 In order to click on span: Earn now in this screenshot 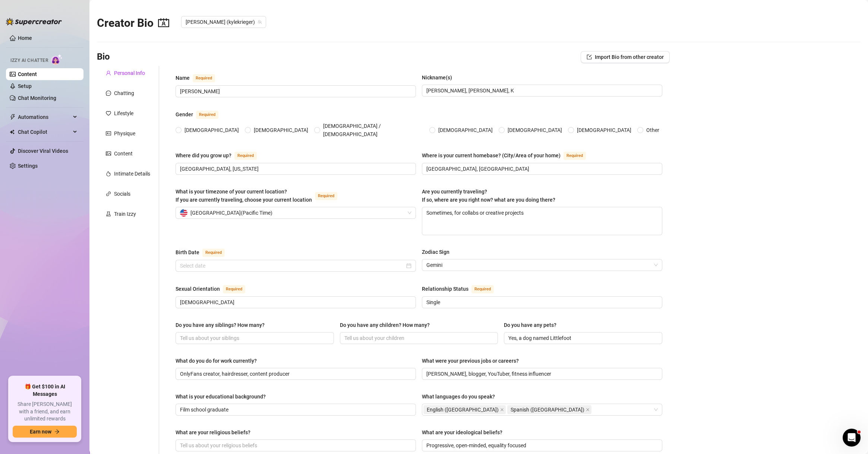, I will do `click(41, 431)`.